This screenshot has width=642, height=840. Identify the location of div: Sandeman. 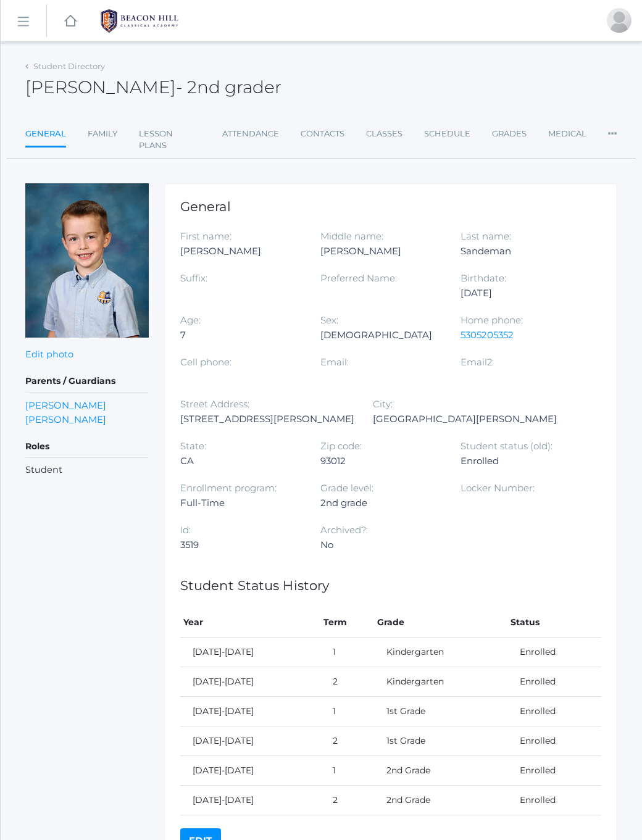
(521, 251).